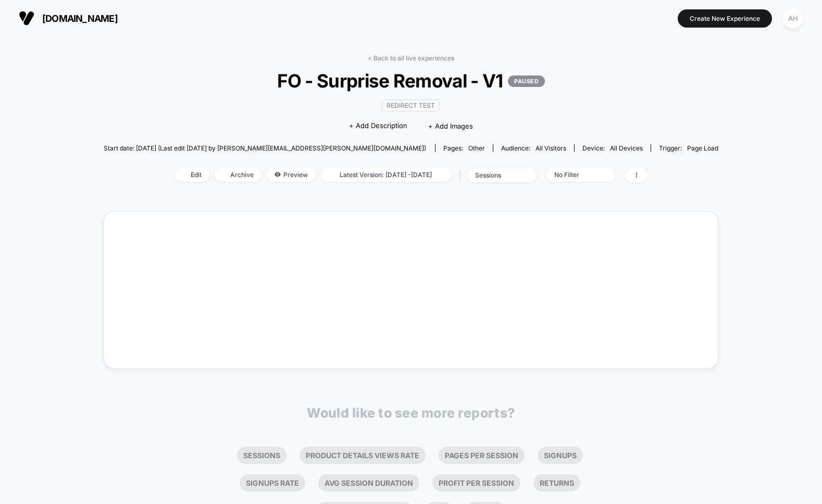 This screenshot has width=822, height=504. I want to click on div: Trigger:, so click(689, 148).